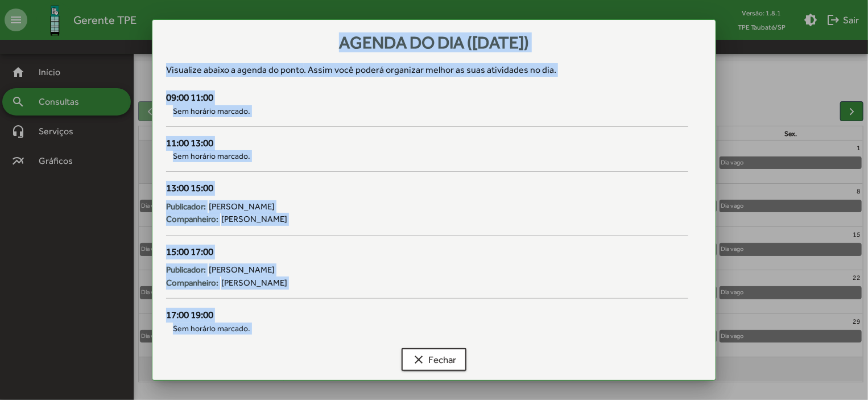 The width and height of the screenshot is (868, 400). Describe the element at coordinates (427, 188) in the screenshot. I see `div: 13:00 15:00` at that location.